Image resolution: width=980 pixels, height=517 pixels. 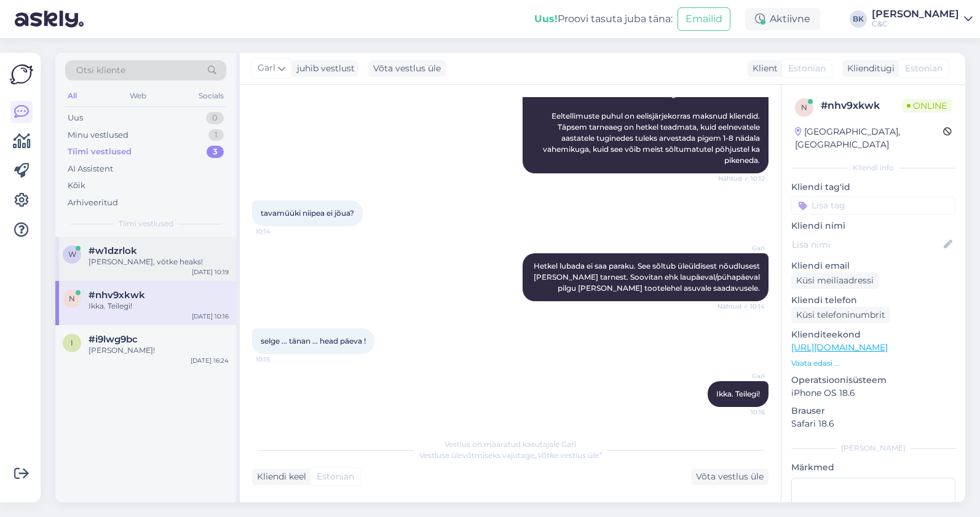 What do you see at coordinates (117, 295) in the screenshot?
I see `span: #nhv9xkwk` at bounding box center [117, 295].